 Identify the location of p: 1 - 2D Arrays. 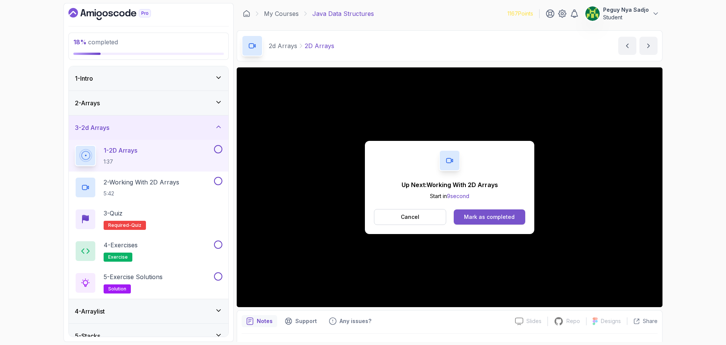
(120, 150).